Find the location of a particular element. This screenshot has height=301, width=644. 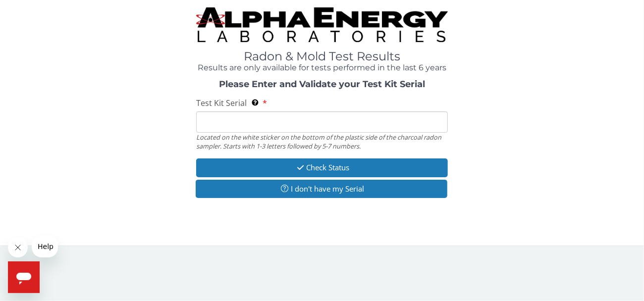

span: Help is located at coordinates (14, 11).